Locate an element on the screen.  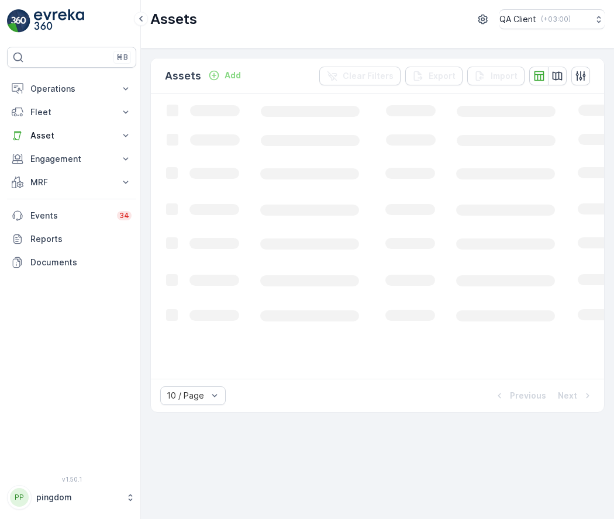
button: Clear Filters is located at coordinates (360, 76).